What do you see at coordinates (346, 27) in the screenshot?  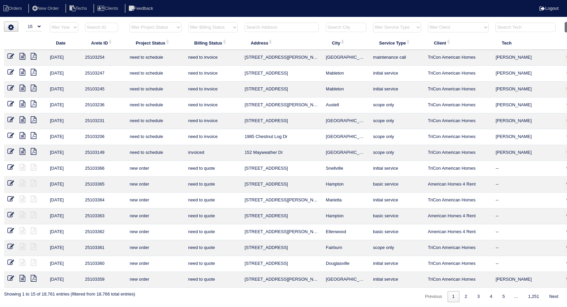 I see `input: Search City` at bounding box center [346, 27].